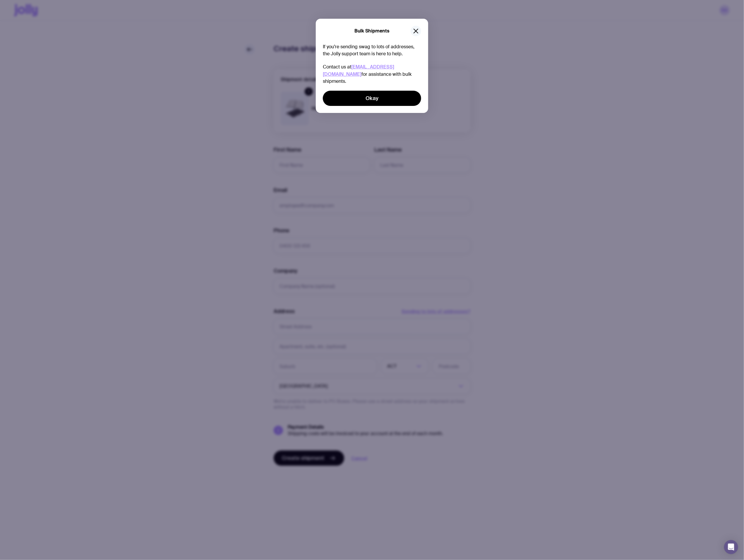 This screenshot has width=744, height=560. Describe the element at coordinates (372, 31) in the screenshot. I see `h5: Bulk Shipments` at that location.